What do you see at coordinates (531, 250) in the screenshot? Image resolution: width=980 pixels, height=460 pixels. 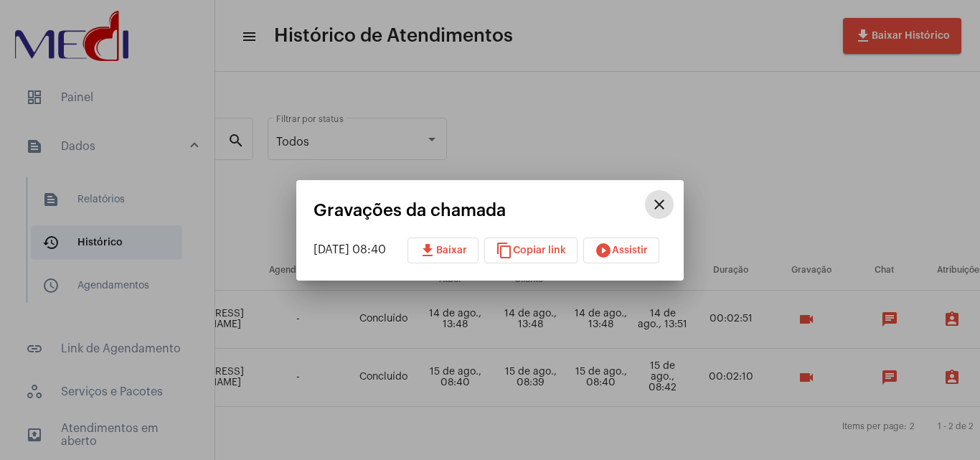 I see `span: Copiar link` at bounding box center [531, 250].